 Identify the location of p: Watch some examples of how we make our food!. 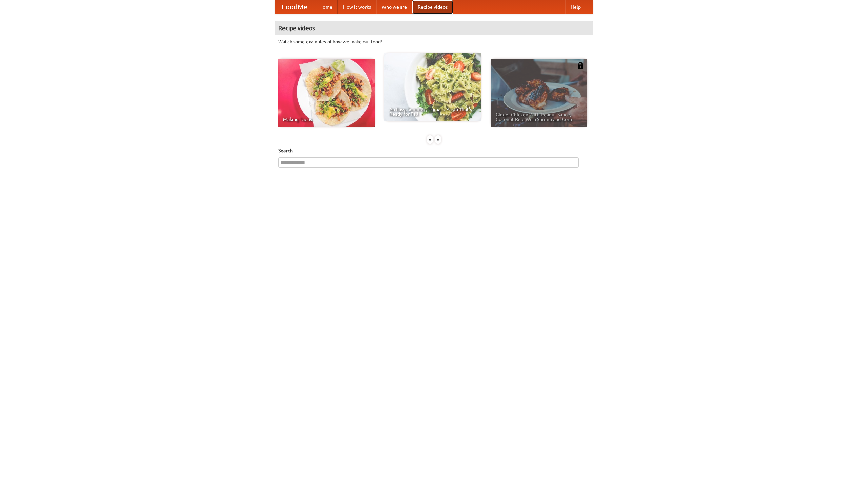
(434, 42).